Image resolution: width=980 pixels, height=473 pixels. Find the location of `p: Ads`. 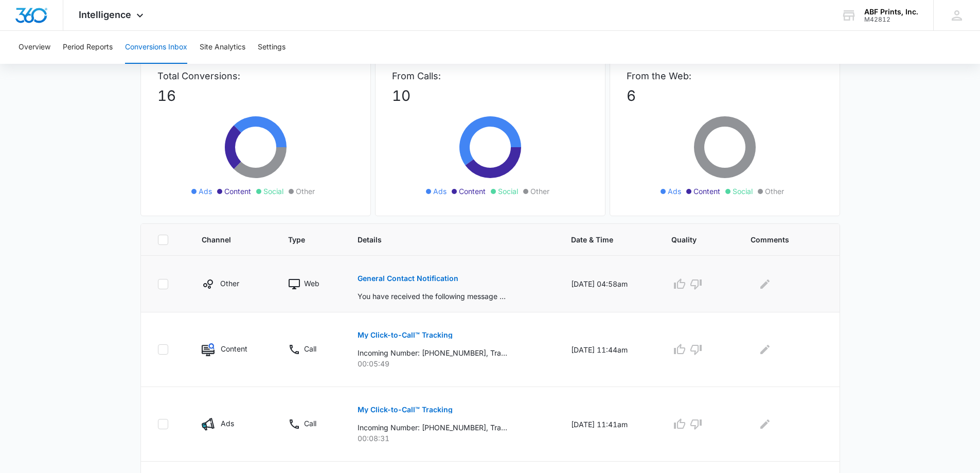

p: Ads is located at coordinates (228, 423).